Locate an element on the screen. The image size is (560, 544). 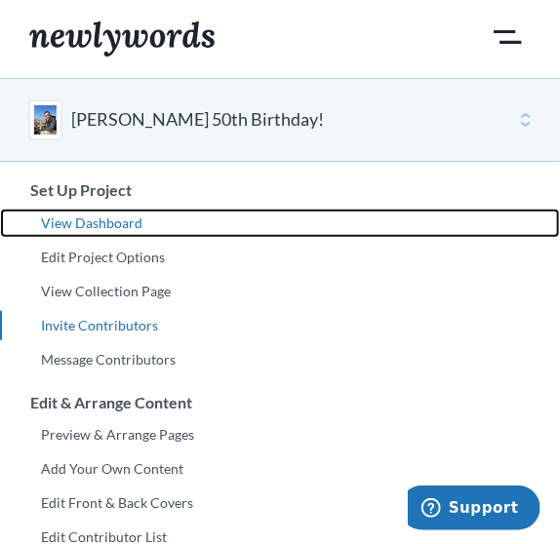
h3: Edit & Arrange Content is located at coordinates (280, 403).